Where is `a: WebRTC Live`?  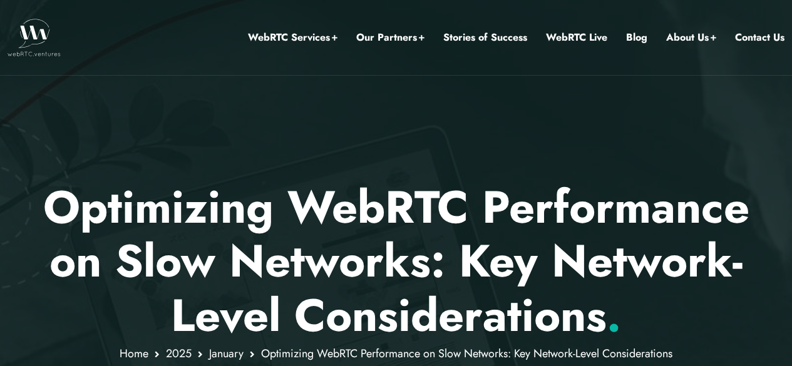
a: WebRTC Live is located at coordinates (577, 38).